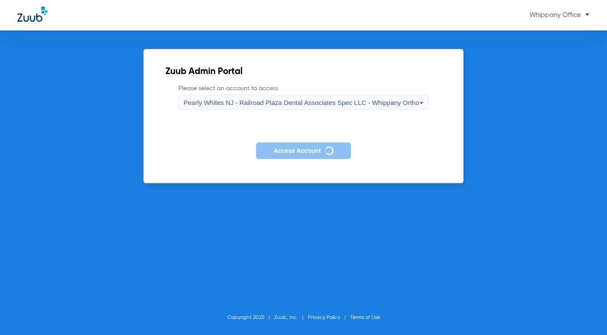  Describe the element at coordinates (365, 317) in the screenshot. I see `a: Terms of Use` at that location.